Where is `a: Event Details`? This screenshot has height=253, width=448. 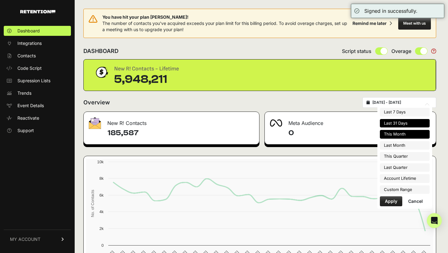 a: Event Details is located at coordinates (37, 106).